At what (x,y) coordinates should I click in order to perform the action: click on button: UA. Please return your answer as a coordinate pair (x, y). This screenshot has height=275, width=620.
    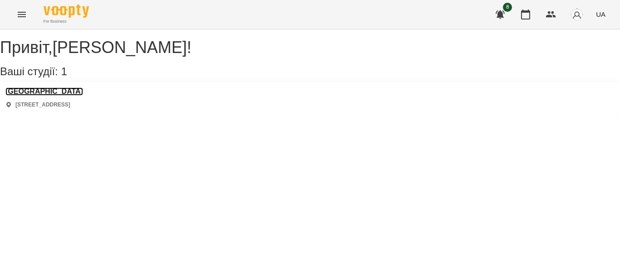
    Looking at the image, I should click on (600, 14).